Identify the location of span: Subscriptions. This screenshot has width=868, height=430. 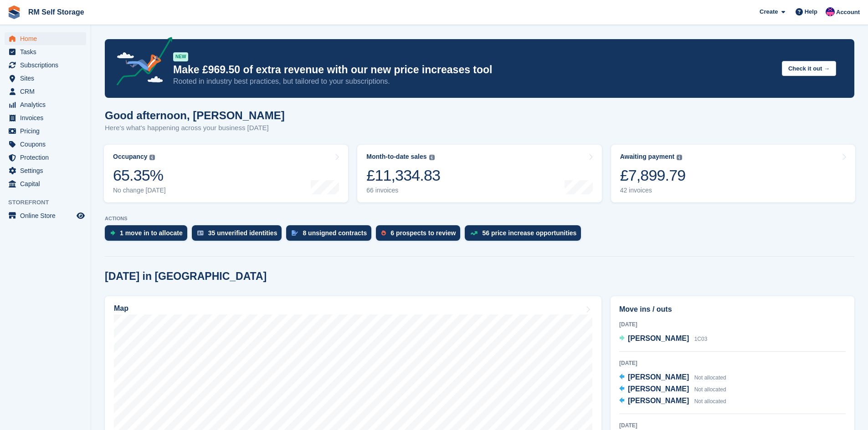
(47, 65).